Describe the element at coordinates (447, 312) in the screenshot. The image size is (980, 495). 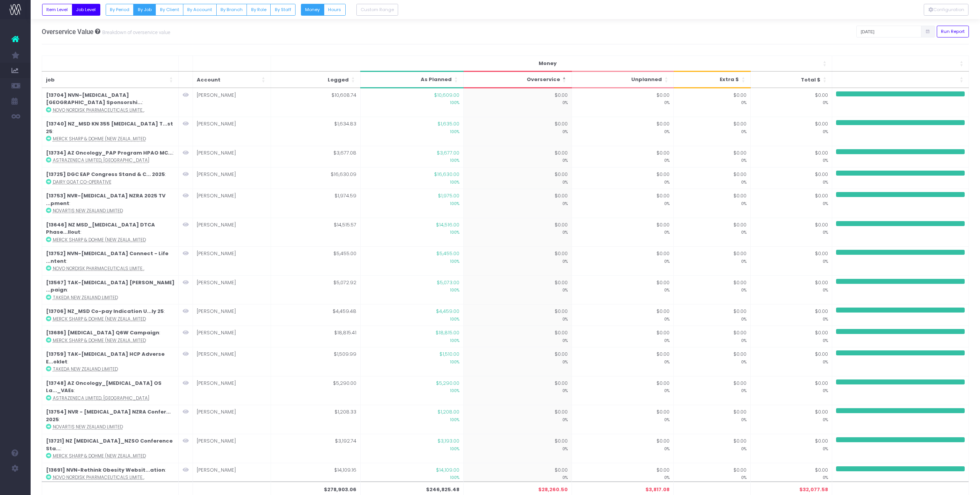
I see `span: $4,459.00` at that location.